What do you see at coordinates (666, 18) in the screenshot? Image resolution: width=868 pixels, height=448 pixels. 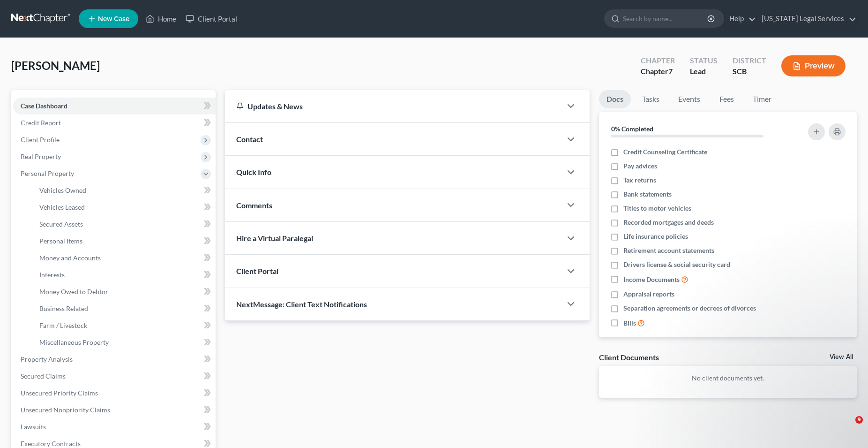 I see `input: Search by name...` at bounding box center [666, 18].